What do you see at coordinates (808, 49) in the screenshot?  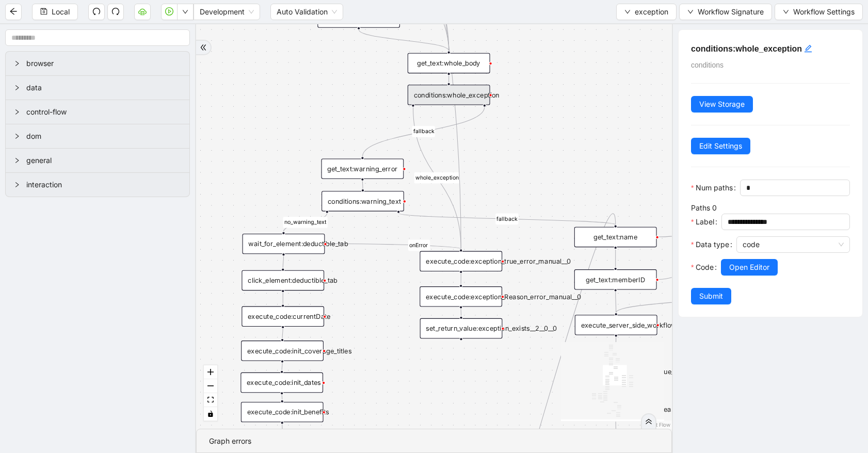 I see `span: edit` at bounding box center [808, 49].